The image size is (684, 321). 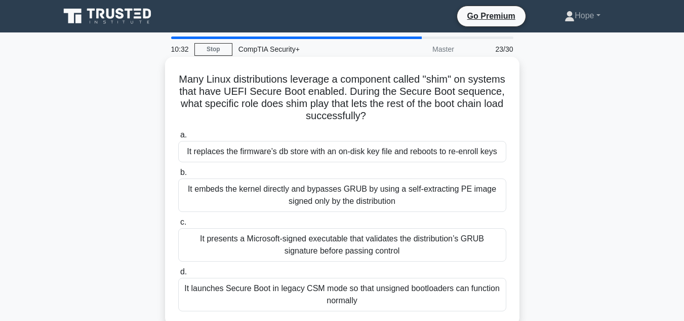 I want to click on h5: Many Linux distributions leverage a component called "shim" on systems that have UEFI Secure Boot..., so click(x=342, y=98).